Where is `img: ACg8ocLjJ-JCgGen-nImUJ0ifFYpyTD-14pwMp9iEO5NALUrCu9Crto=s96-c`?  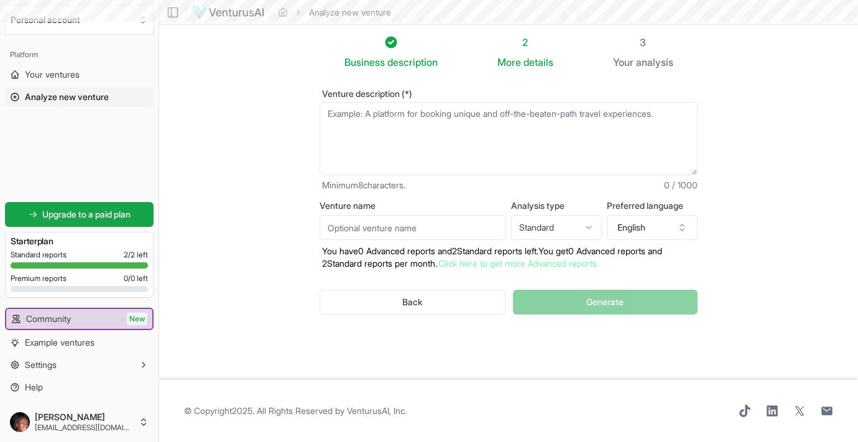 img: ACg8ocLjJ-JCgGen-nImUJ0ifFYpyTD-14pwMp9iEO5NALUrCu9Crto=s96-c is located at coordinates (20, 422).